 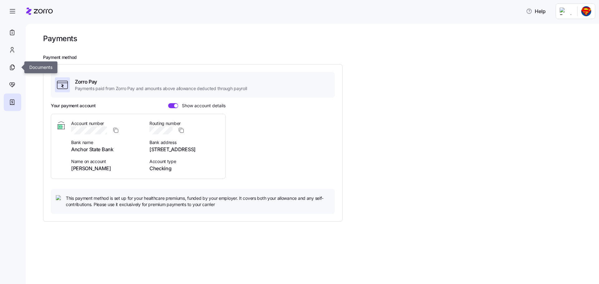 What do you see at coordinates (106, 162) in the screenshot?
I see `span: Name on account` at bounding box center [106, 162].